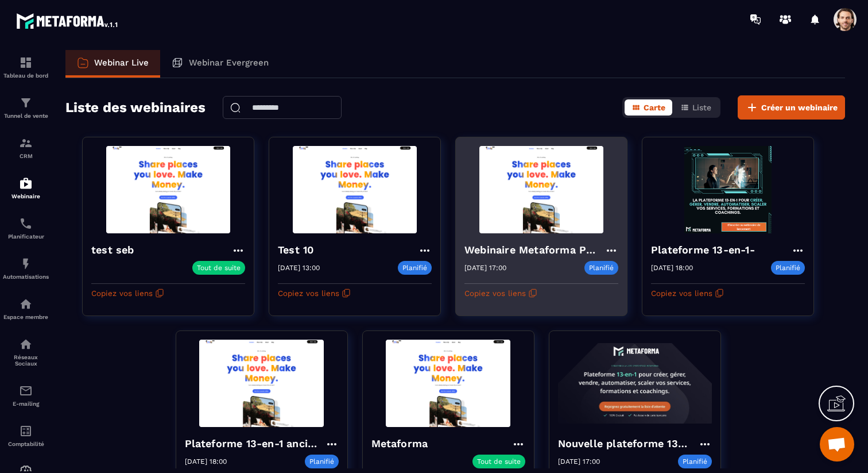  What do you see at coordinates (837, 444) in the screenshot?
I see `a: Ouvrir le chat` at bounding box center [837, 444].